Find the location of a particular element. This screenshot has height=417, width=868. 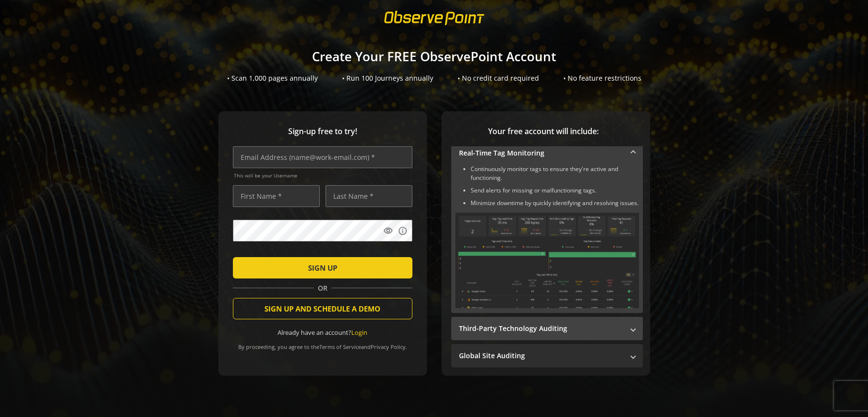

mat-panel-title: Third-Party Technology Auditing is located at coordinates (541, 329).